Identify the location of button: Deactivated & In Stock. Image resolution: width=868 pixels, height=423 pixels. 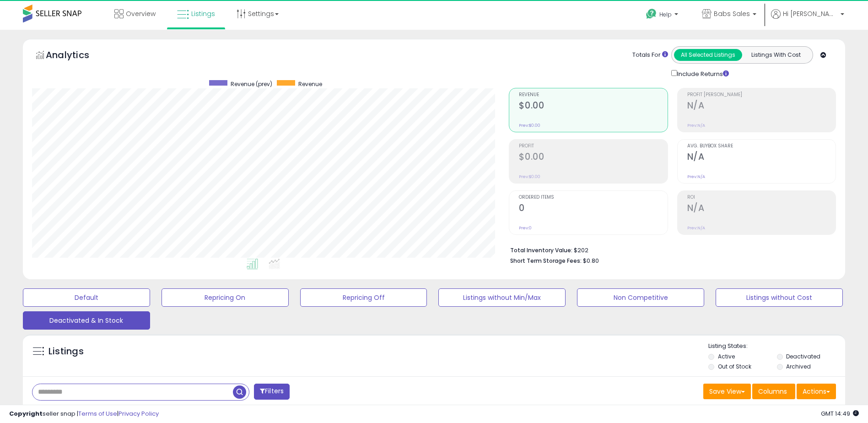
(87, 320).